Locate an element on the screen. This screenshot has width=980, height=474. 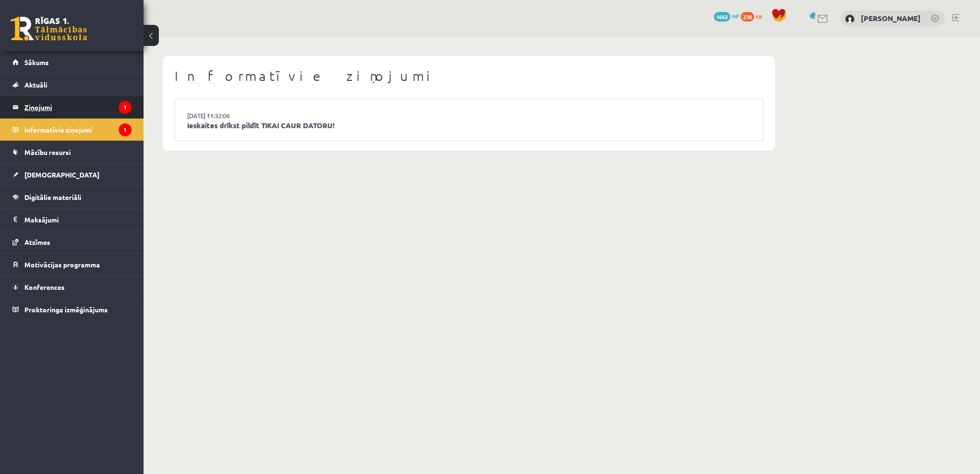
a: 238 xp is located at coordinates (754, 16).